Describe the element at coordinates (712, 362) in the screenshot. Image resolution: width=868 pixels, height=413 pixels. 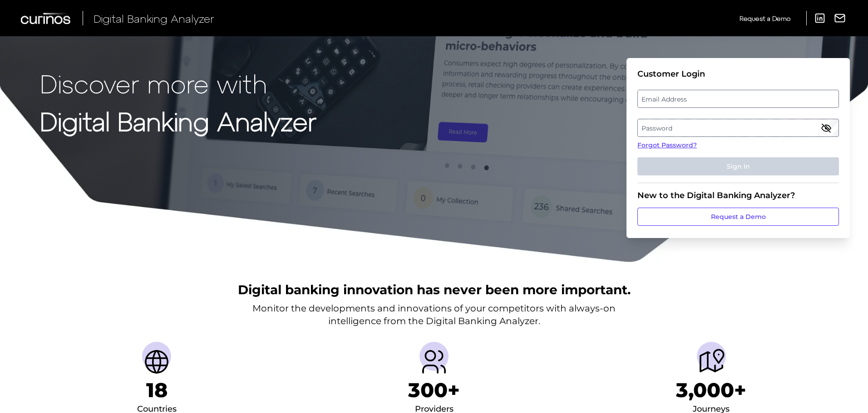
I see `img: Journeys` at that location.